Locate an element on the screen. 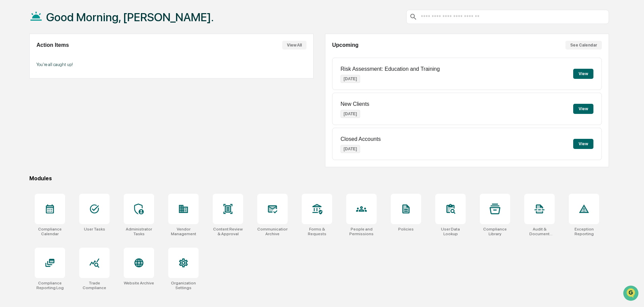 The width and height of the screenshot is (644, 307). a: See Calendar is located at coordinates (583, 45).